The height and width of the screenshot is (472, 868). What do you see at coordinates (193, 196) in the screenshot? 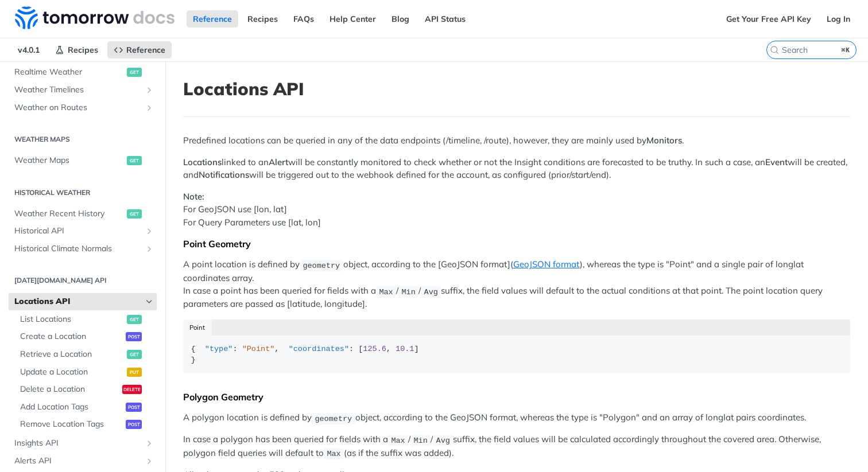
I see `strong: Note:` at bounding box center [193, 196].